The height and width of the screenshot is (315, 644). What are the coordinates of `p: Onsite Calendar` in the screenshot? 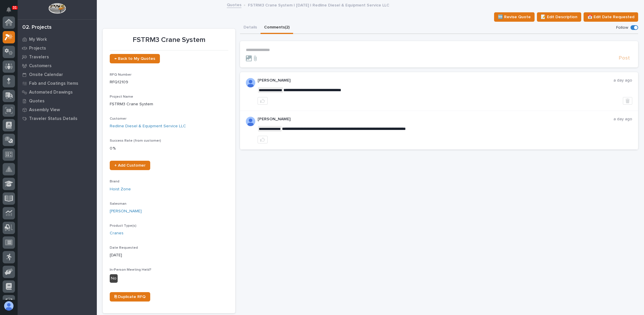 It's located at (46, 75).